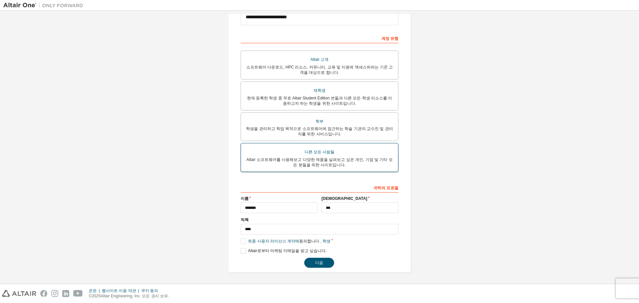  Describe the element at coordinates (245, 199) in the screenshot. I see `font: 이름` at that location.